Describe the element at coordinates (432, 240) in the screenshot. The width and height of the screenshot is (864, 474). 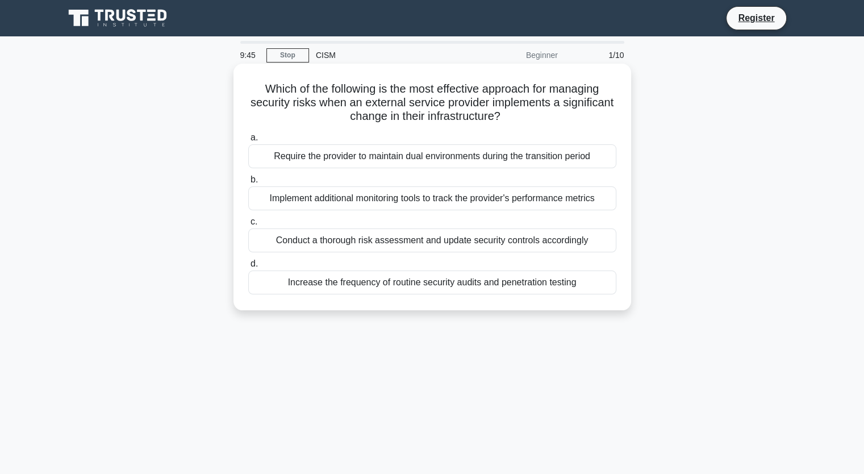
I see `div: Conduct a thorough risk assessment and update security controls accordingly` at that location.